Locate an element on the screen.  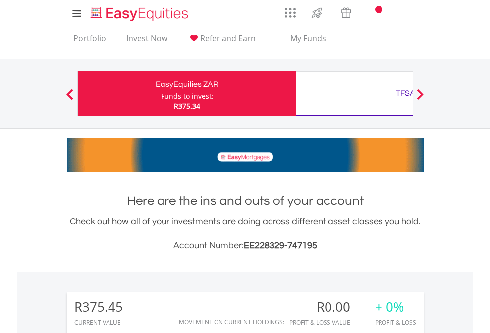
img: grid-menu-icon.svg is located at coordinates (291, 13).